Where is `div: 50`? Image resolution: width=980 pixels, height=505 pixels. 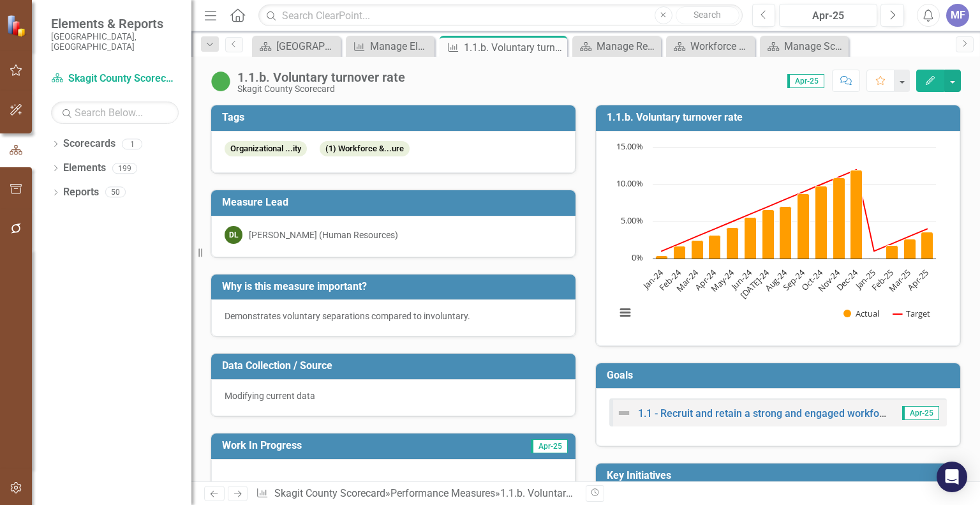
div: 50 is located at coordinates (116, 192).